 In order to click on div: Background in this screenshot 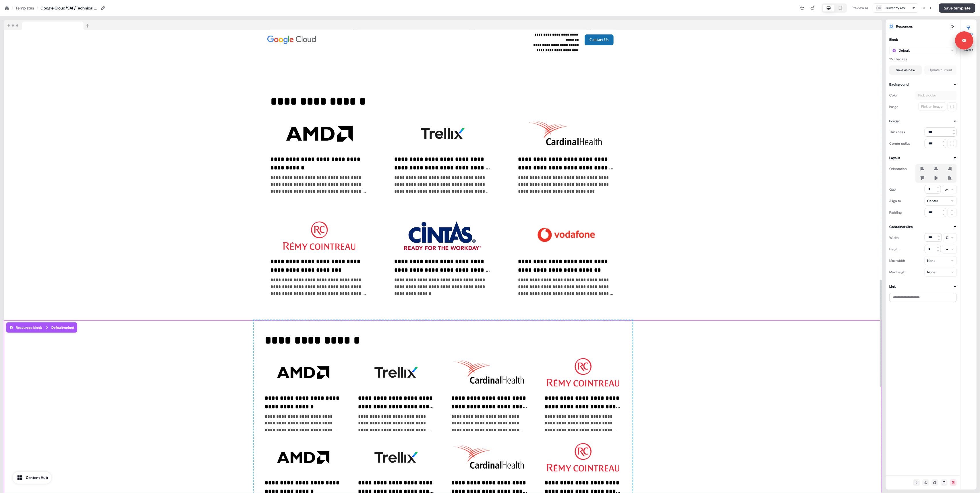, I will do `click(899, 85)`.